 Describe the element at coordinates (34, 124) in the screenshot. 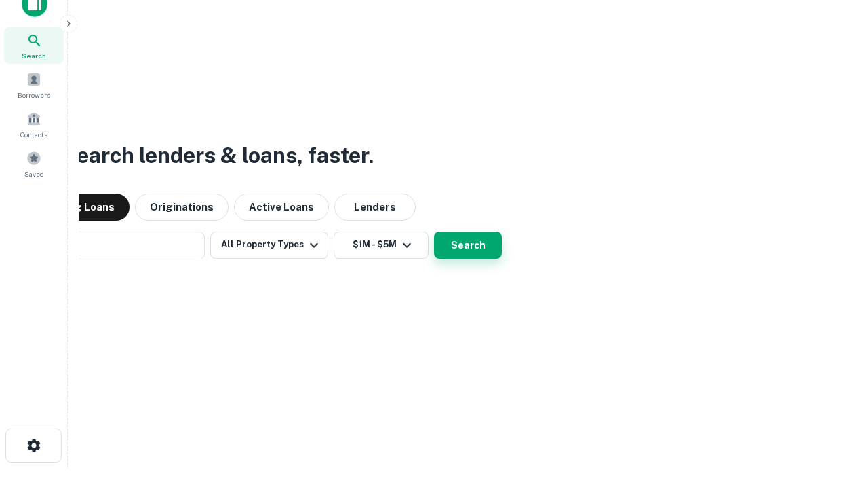

I see `div: Contacts` at that location.